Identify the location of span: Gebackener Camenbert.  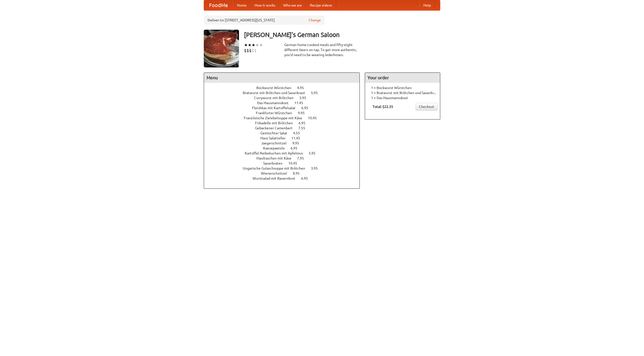
(276, 128).